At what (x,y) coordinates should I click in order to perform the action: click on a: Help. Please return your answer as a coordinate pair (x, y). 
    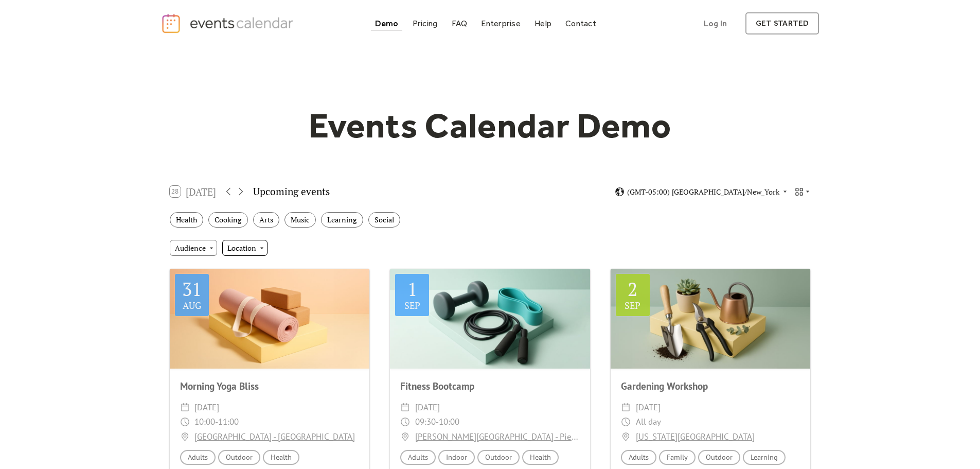
    Looking at the image, I should click on (543, 23).